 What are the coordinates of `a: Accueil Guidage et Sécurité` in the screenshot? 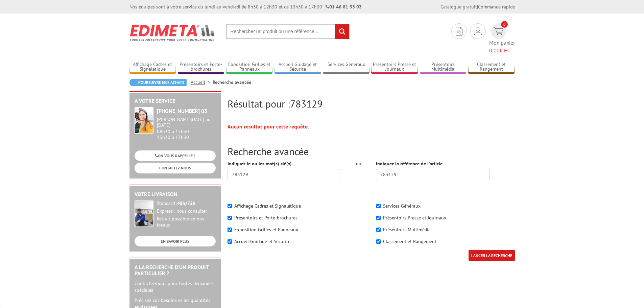 It's located at (298, 67).